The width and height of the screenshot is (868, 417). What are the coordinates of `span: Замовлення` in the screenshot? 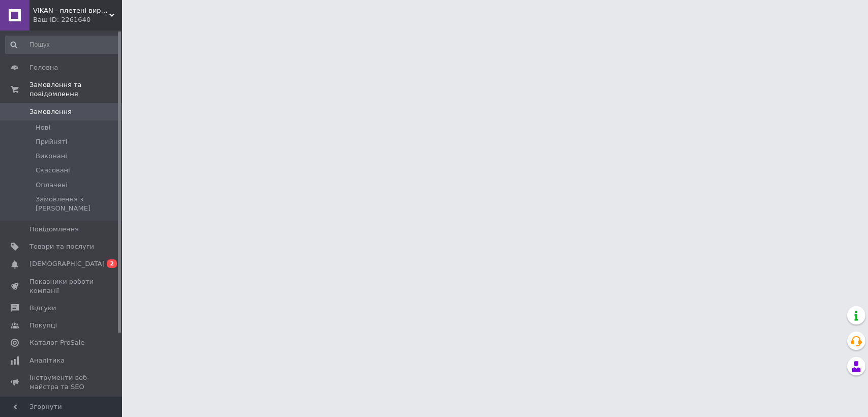 It's located at (51, 112).